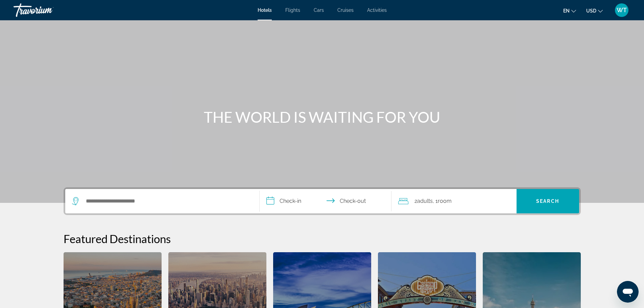 The image size is (644, 308). I want to click on button: Travelers: 2 adults, 0 children, so click(454, 201).